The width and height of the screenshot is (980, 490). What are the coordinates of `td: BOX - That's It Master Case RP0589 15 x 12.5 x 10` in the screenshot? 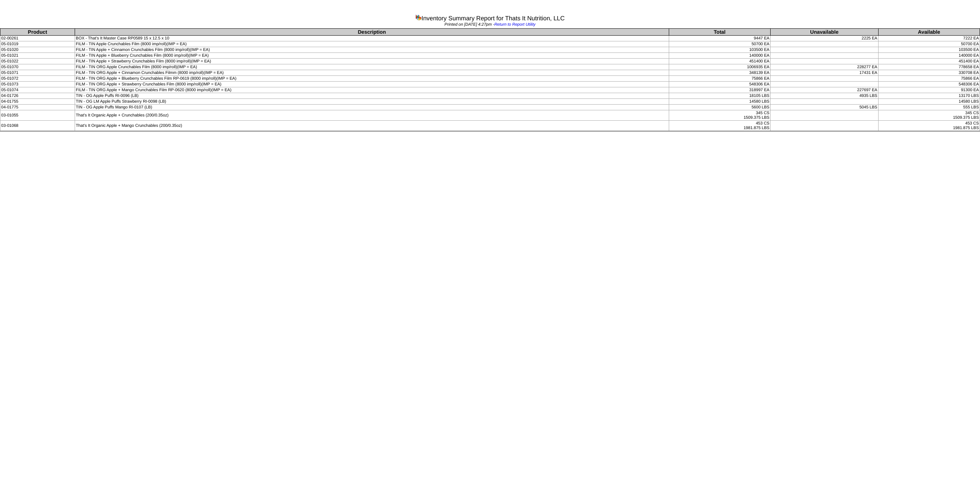 It's located at (372, 38).